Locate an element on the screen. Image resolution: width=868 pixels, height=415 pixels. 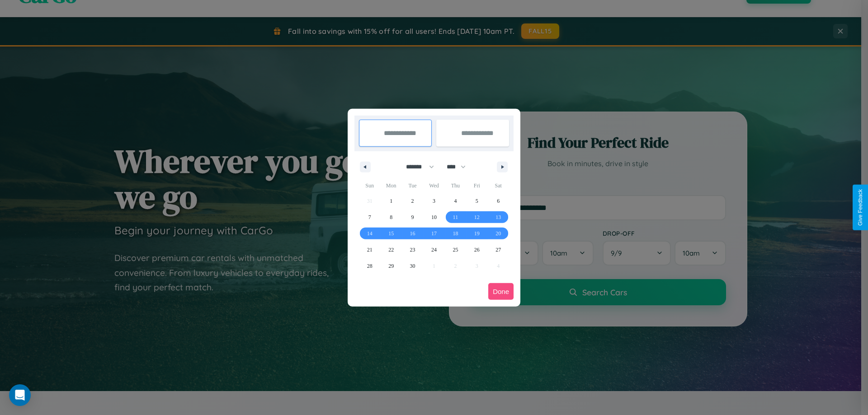
span: 25 is located at coordinates (456, 250).